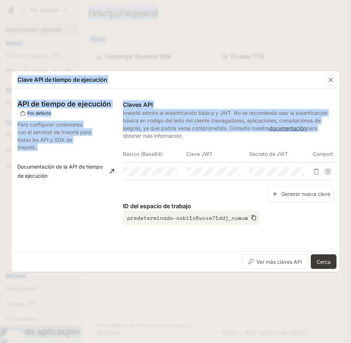 The image size is (351, 343). What do you see at coordinates (62, 80) in the screenshot?
I see `font: Clave API de tiempo de ejecución` at bounding box center [62, 80].